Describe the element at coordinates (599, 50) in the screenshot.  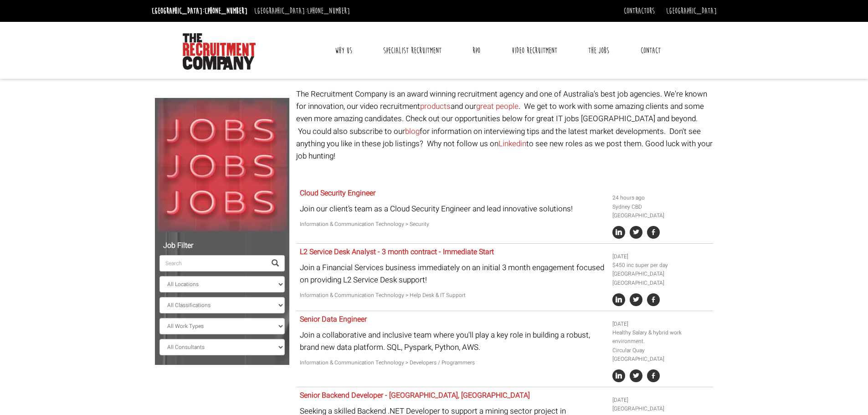
I see `a: The Jobs` at that location.